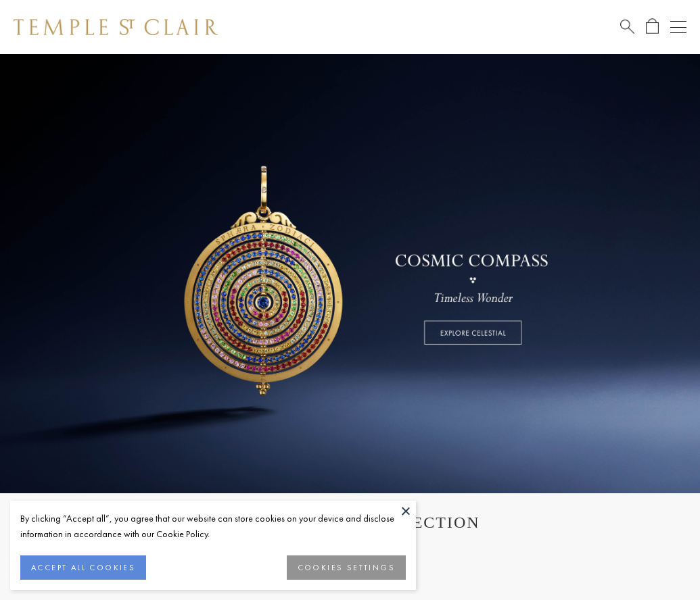 The height and width of the screenshot is (600, 700). What do you see at coordinates (346, 568) in the screenshot?
I see `button: COOKIES SETTINGS` at bounding box center [346, 568].